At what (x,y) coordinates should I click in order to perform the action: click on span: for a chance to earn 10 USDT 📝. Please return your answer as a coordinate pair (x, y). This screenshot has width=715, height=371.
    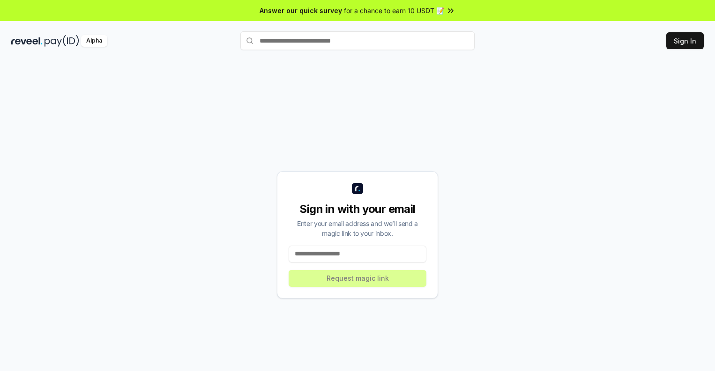
    Looking at the image, I should click on (394, 10).